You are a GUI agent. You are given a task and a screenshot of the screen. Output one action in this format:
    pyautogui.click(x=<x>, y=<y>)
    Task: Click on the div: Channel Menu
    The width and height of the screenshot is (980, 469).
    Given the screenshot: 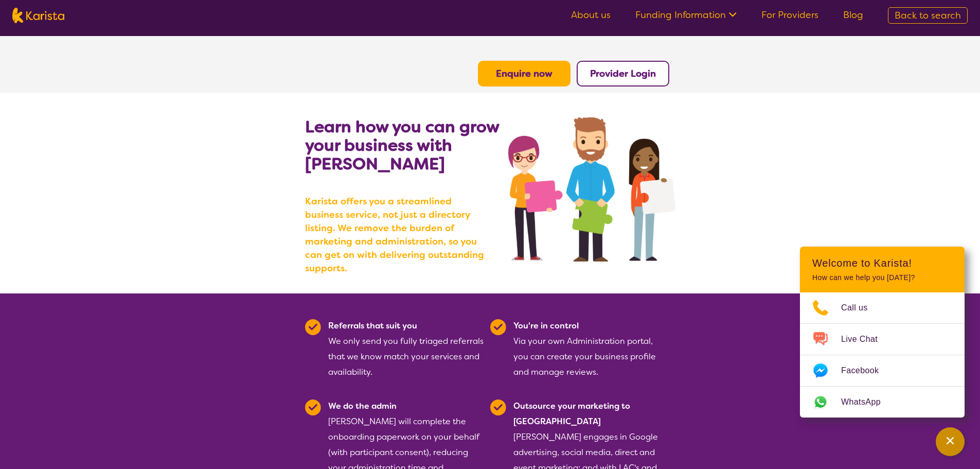 What is the action you would take?
    pyautogui.click(x=882, y=332)
    